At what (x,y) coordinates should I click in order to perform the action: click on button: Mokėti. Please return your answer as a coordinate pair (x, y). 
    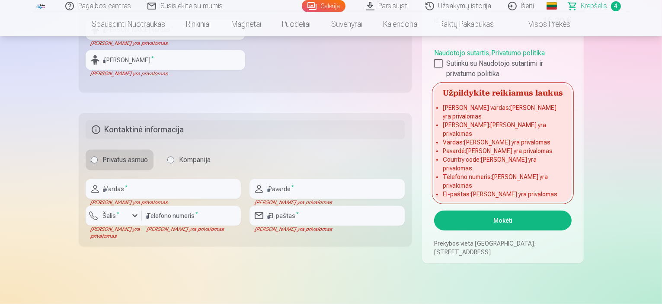
    Looking at the image, I should click on (503, 221).